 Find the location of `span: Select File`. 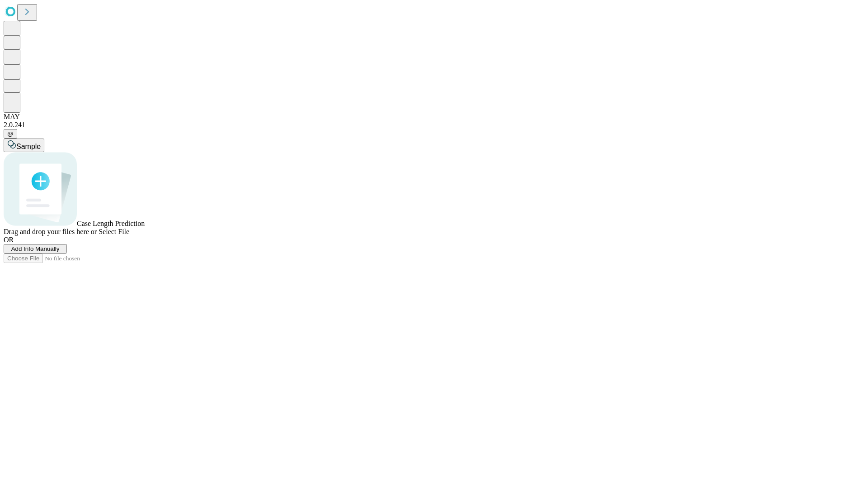

span: Select File is located at coordinates (114, 231).